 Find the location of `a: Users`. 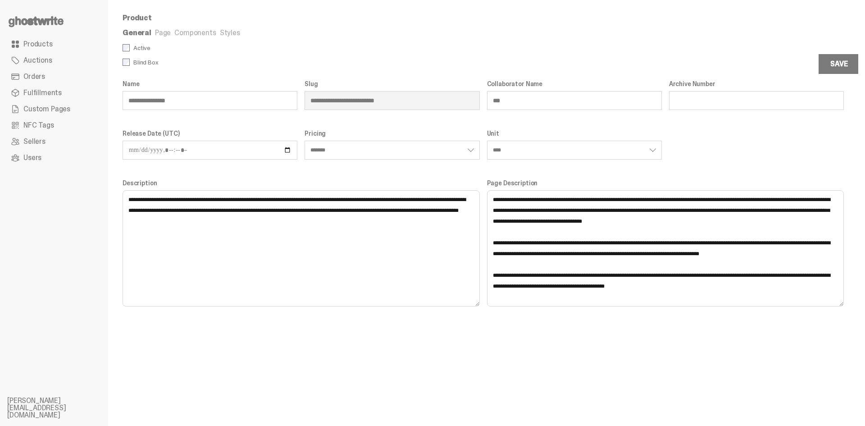

a: Users is located at coordinates (54, 158).